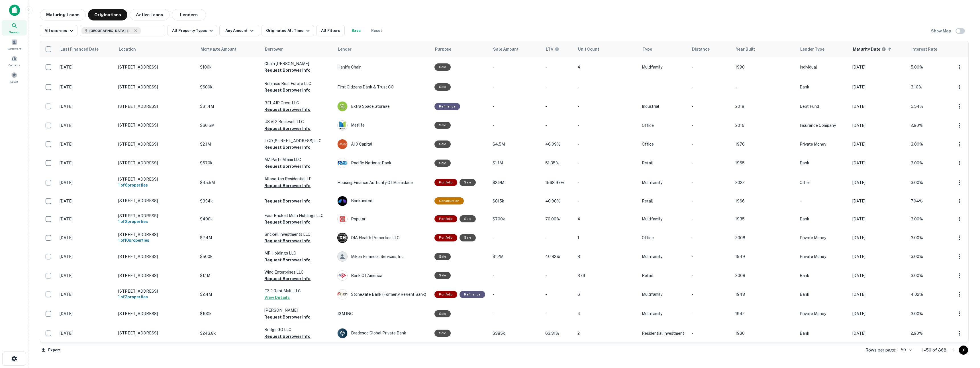  What do you see at coordinates (230, 183) in the screenshot?
I see `p: $45.5M` at bounding box center [230, 183].